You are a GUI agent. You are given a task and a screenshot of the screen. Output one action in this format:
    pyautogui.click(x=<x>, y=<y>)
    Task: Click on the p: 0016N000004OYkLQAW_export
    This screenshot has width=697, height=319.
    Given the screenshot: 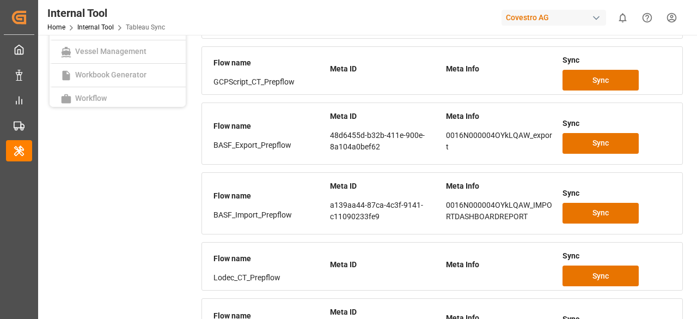 What is the action you would take?
    pyautogui.click(x=501, y=141)
    